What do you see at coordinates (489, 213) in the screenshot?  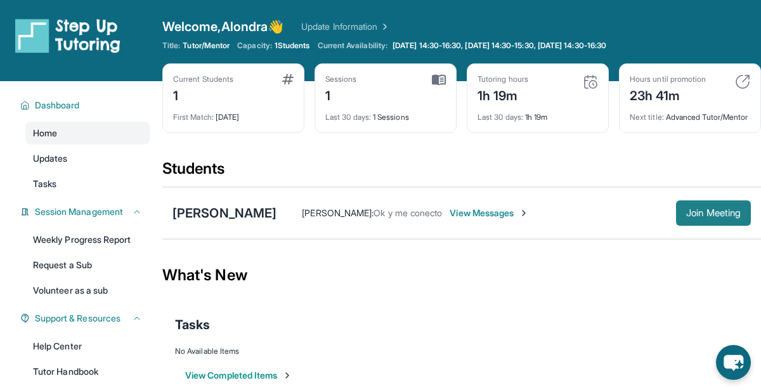 I see `span: View Messages` at bounding box center [489, 213].